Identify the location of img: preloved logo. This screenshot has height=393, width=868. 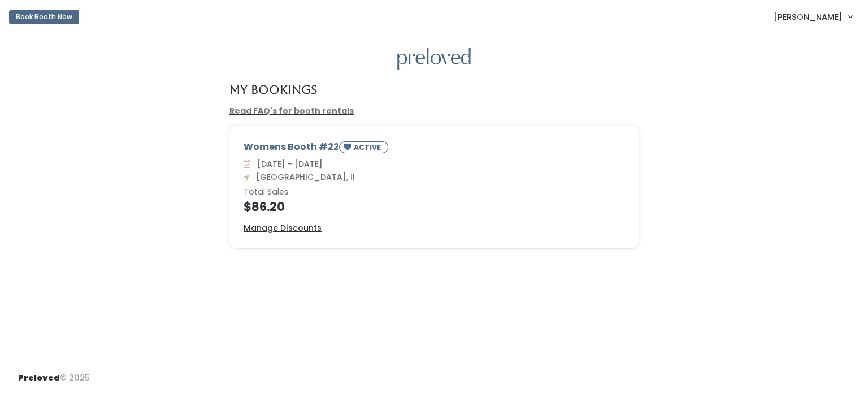
(434, 59).